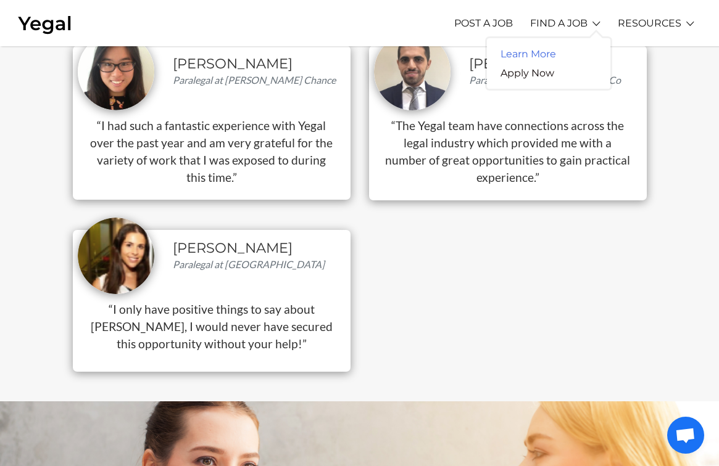  Describe the element at coordinates (528, 54) in the screenshot. I see `a: Learn More` at that location.